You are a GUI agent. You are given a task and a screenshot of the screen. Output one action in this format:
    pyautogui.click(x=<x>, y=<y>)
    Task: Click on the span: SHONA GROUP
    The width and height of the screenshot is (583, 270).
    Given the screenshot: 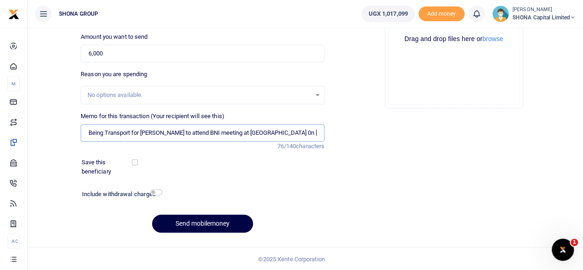 What is the action you would take?
    pyautogui.click(x=78, y=14)
    